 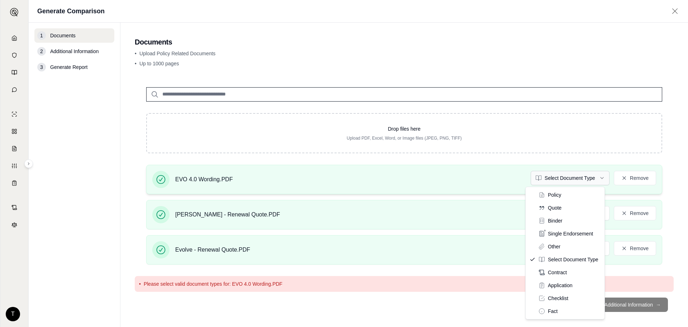 What do you see at coordinates (571, 233) in the screenshot?
I see `span: Single Endorsement` at bounding box center [571, 233].